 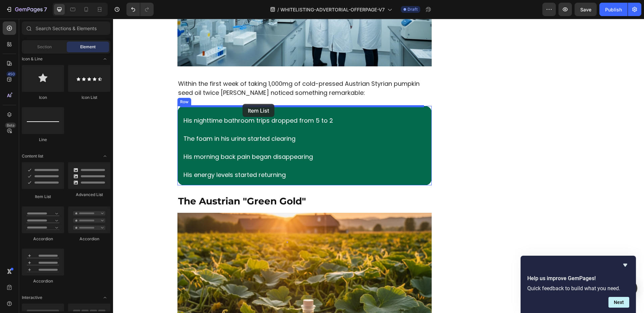 I want to click on div: Icon List, so click(x=89, y=98).